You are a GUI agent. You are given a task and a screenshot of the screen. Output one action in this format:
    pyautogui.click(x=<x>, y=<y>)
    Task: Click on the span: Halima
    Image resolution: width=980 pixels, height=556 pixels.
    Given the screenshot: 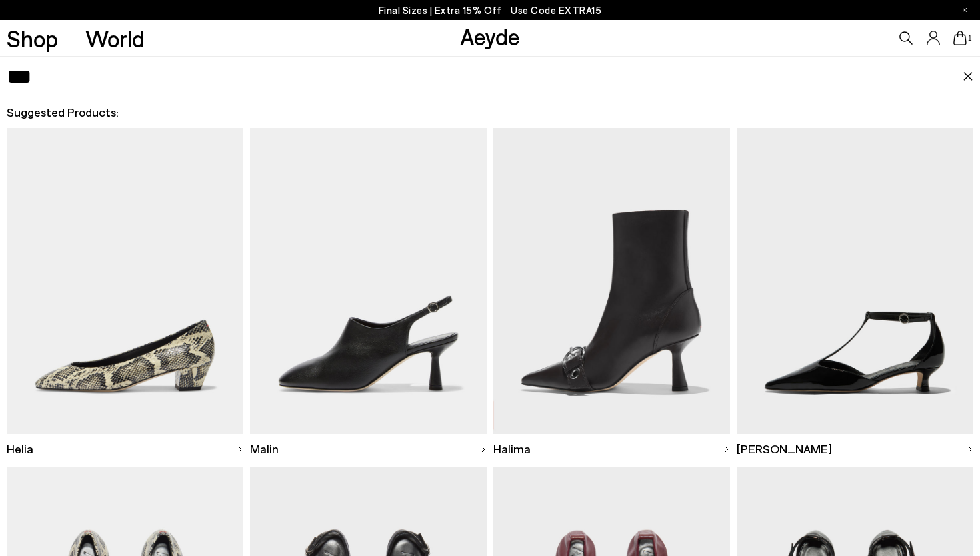 What is the action you would take?
    pyautogui.click(x=512, y=449)
    